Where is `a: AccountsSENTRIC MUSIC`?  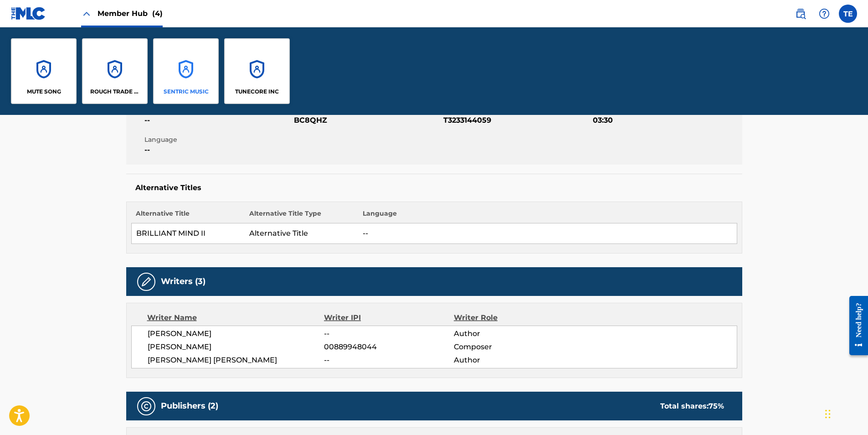 a: AccountsSENTRIC MUSIC is located at coordinates (186, 71).